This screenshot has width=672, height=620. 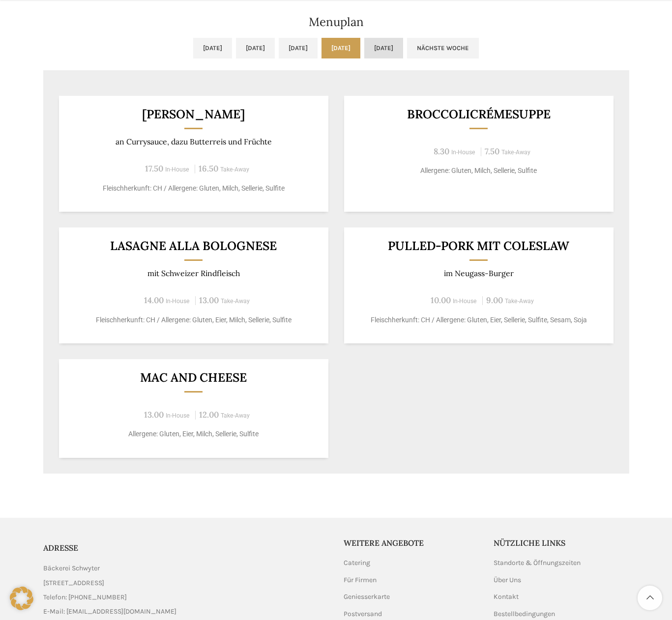 I want to click on p: mit Schweizer Rindfleisch, so click(x=193, y=273).